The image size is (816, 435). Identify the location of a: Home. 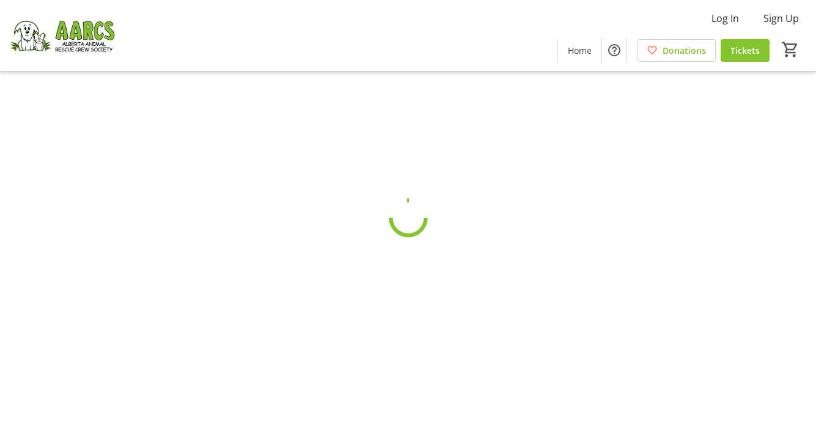
(580, 50).